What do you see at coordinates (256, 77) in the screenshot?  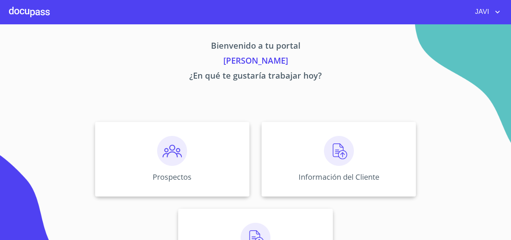 I see `p: ¿En qué te gustaría trabajar hoy?` at bounding box center [256, 77].